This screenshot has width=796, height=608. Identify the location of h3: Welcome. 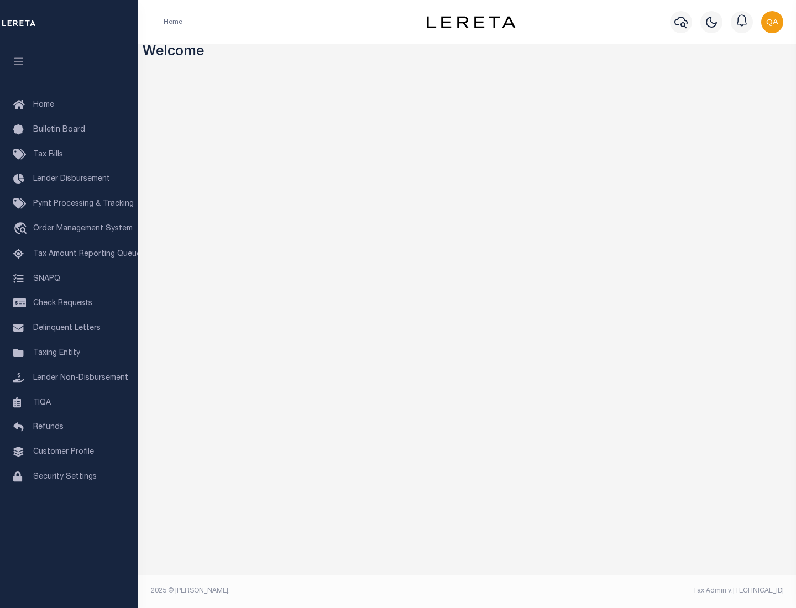
(467, 52).